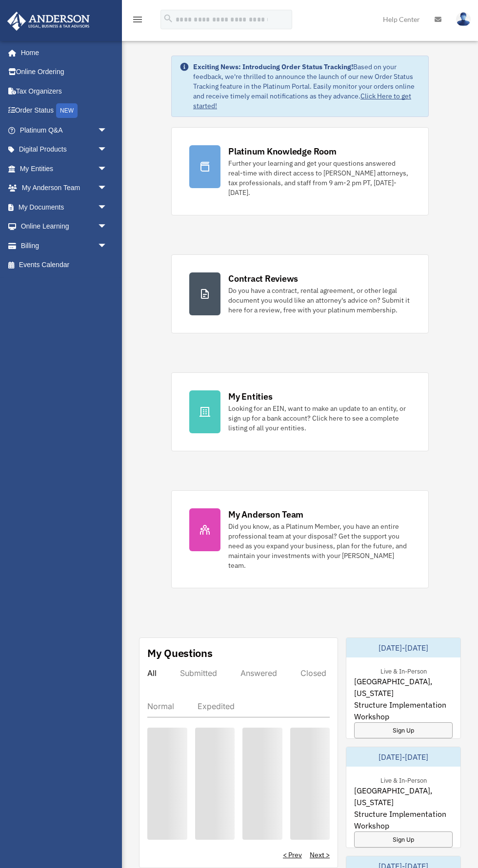  Describe the element at coordinates (463, 19) in the screenshot. I see `img: User Pic` at that location.